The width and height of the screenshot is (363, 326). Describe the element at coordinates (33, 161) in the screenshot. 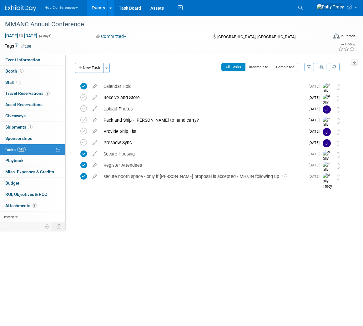

I see `a: Playbook` at that location.